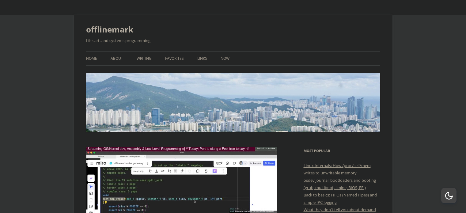  Describe the element at coordinates (342, 151) in the screenshot. I see `h3: Most Popular` at that location.